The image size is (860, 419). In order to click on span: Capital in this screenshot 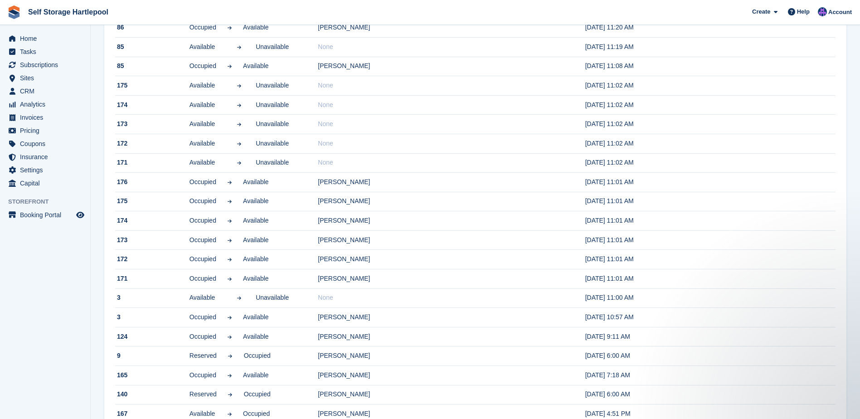, I will do `click(47, 183)`.